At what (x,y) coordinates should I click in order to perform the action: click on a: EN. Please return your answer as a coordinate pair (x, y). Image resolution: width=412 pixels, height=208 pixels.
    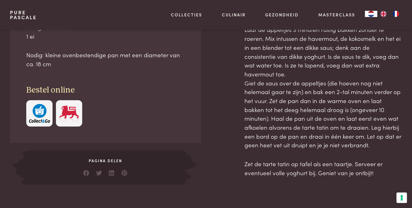
    Looking at the image, I should click on (384, 14).